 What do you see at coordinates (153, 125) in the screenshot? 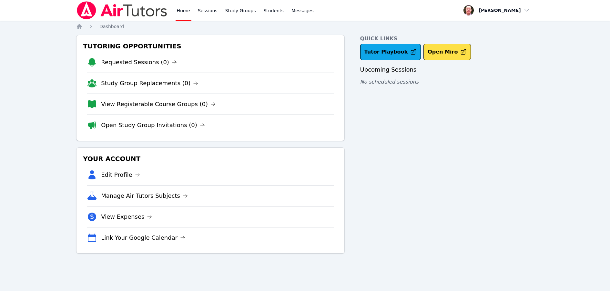
I see `a: Open Study Group Invitations (0)` at bounding box center [153, 125].